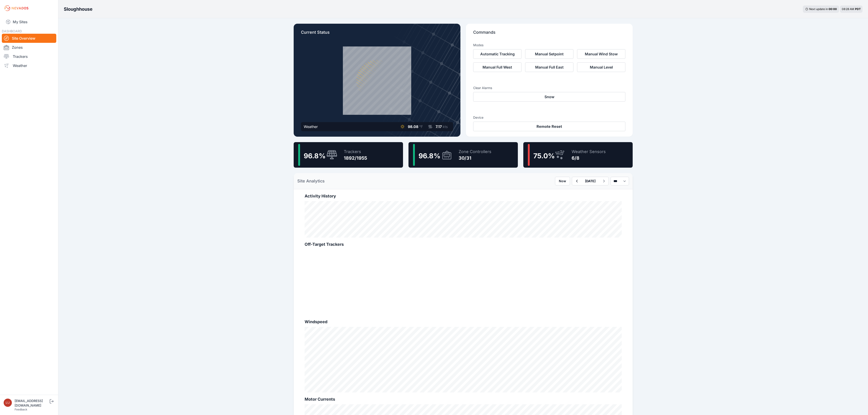 The width and height of the screenshot is (868, 415). What do you see at coordinates (475, 158) in the screenshot?
I see `div: 30/31` at bounding box center [475, 158].